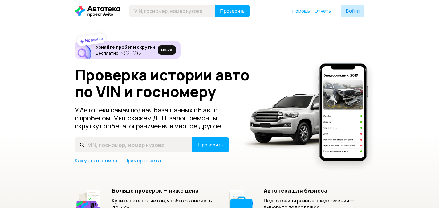  I want to click on p: У Автотеки самая полная база данных об авто с пробегом. Мы покажем ДТП, залог, ремонты, скрутку п..., so click(152, 118).